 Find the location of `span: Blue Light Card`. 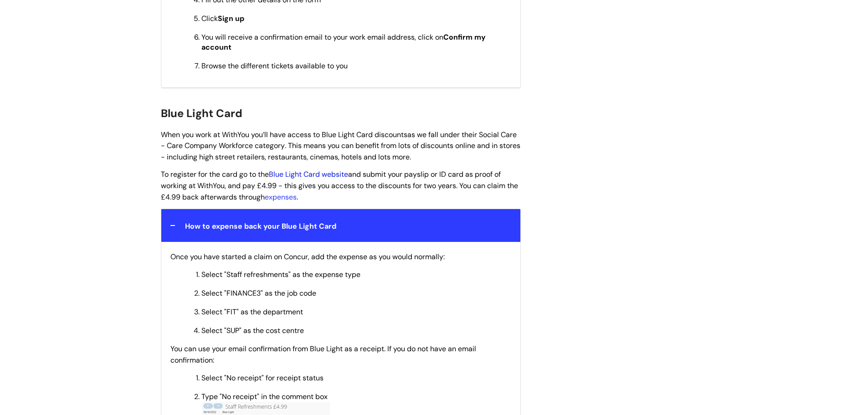

span: Blue Light Card is located at coordinates (201, 113).